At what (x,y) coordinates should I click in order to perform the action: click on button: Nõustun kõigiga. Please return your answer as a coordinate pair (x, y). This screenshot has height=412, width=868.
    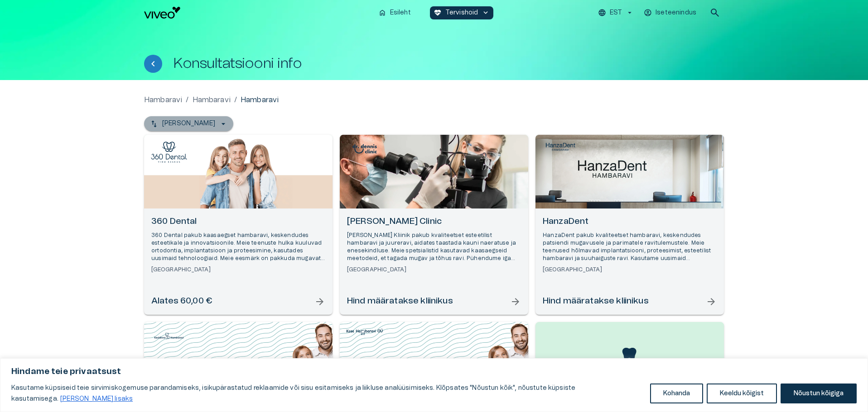
    Looking at the image, I should click on (819, 394).